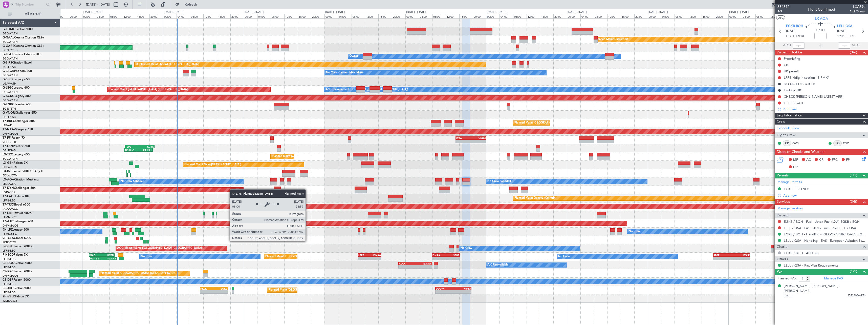 The image size is (868, 325). What do you see at coordinates (18, 121) in the screenshot?
I see `a: T7-BREChallenger 604` at bounding box center [18, 121].